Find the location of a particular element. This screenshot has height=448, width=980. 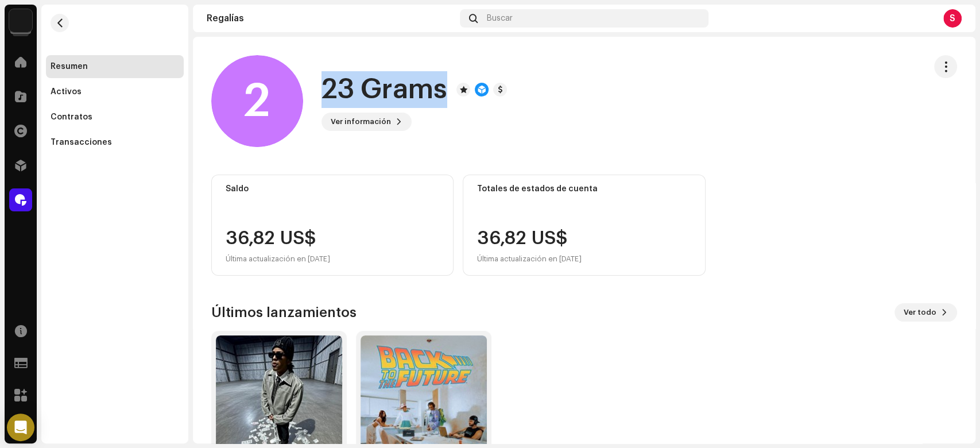

div: 2 is located at coordinates (257, 101).